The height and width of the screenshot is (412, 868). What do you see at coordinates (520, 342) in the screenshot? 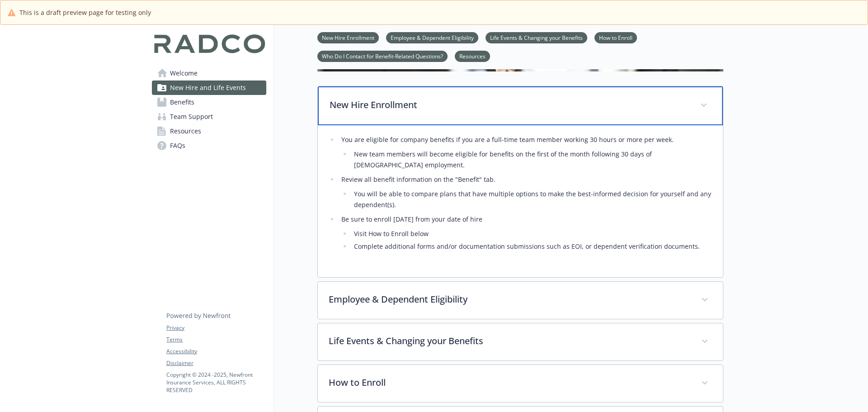
I see `div: Life Events & Changing your Benefits` at bounding box center [520, 342].